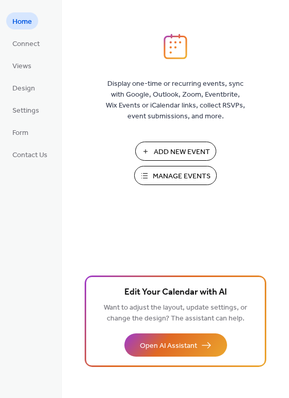 This screenshot has width=289, height=398. Describe the element at coordinates (22, 22) in the screenshot. I see `span: Home` at that location.